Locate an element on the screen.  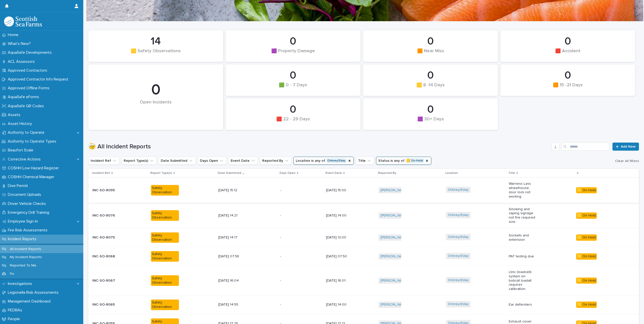
p: Warness Lass wheelhouse door lock not working is located at coordinates (523, 190).